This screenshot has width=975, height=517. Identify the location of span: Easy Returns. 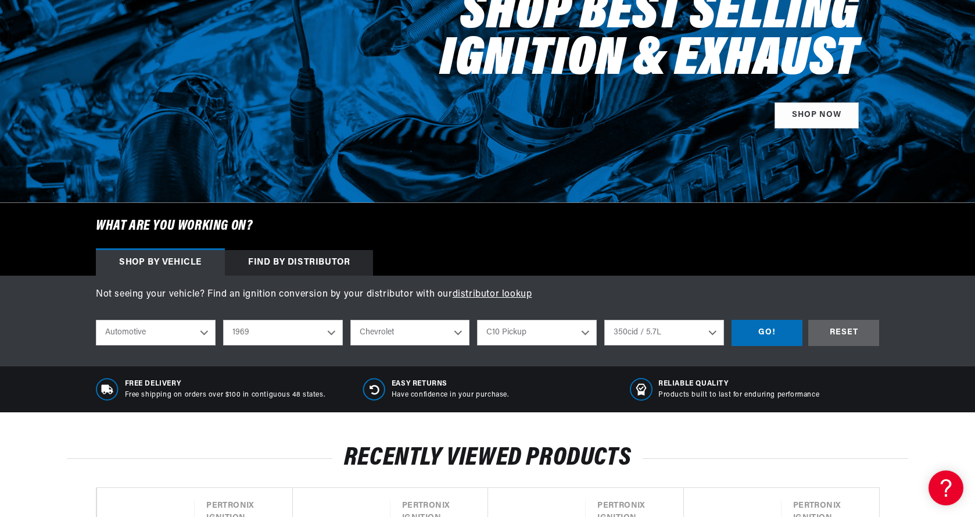
(450, 384).